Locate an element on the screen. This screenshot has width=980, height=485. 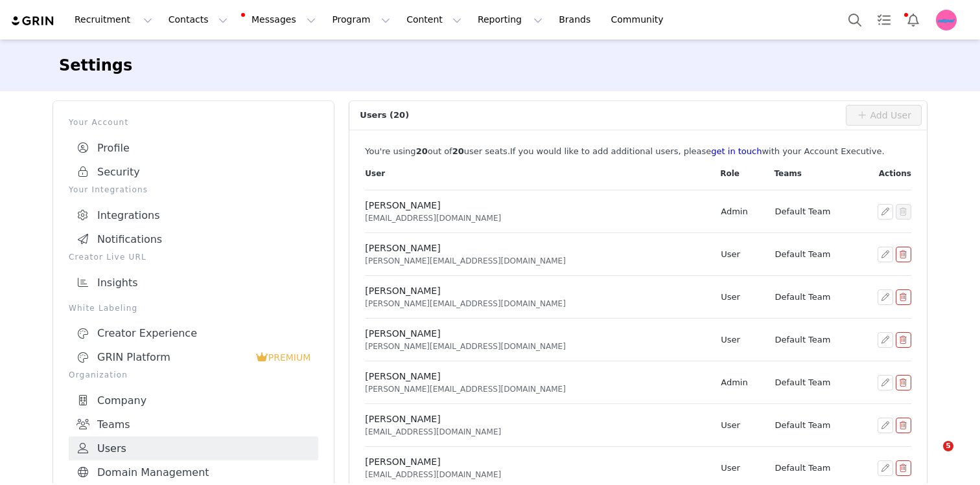
a: Company is located at coordinates (193, 400).